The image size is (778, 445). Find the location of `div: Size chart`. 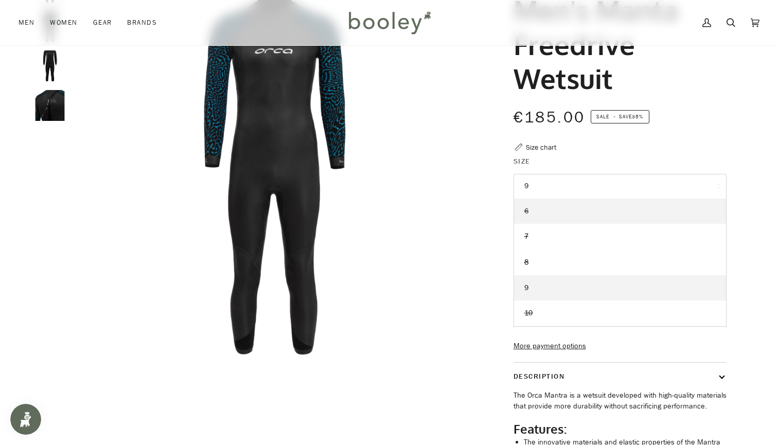

div: Size chart is located at coordinates (541, 147).